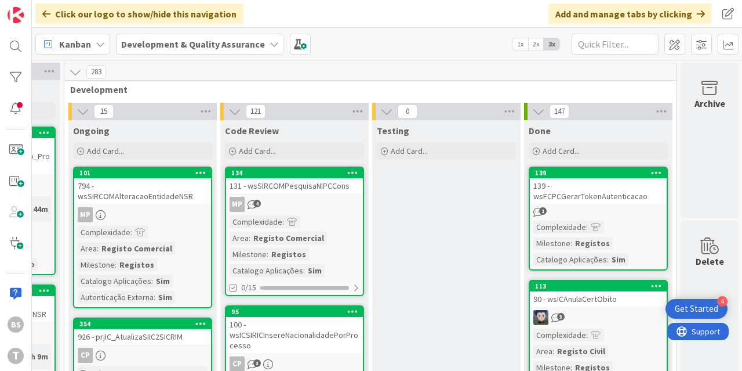 Image resolution: width=742 pixels, height=371 pixels. I want to click on span: Development, so click(366, 89).